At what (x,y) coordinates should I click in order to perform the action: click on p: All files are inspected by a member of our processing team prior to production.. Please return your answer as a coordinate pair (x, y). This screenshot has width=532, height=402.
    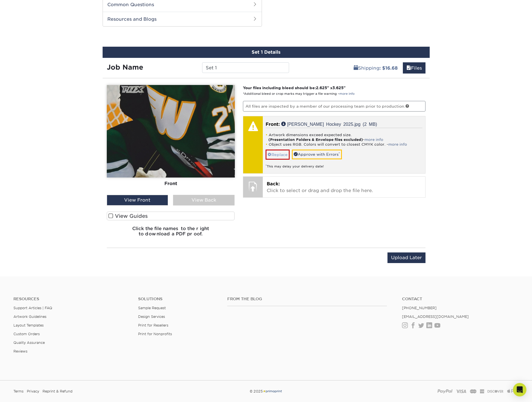
    Looking at the image, I should click on (334, 106).